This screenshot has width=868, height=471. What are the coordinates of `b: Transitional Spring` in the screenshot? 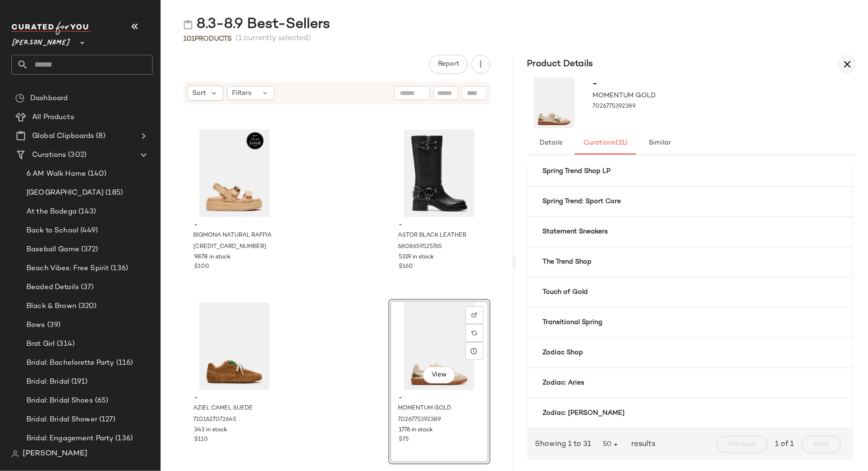 It's located at (573, 323).